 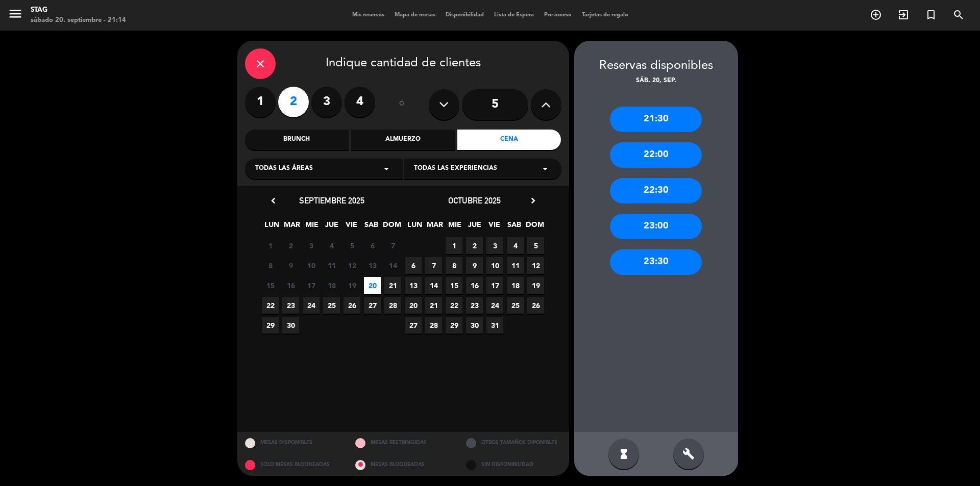 I want to click on div: 22:30, so click(x=656, y=191).